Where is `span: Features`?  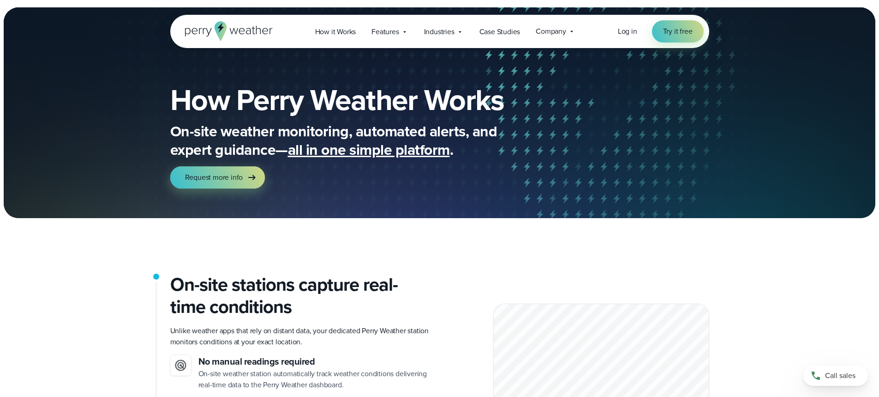 span: Features is located at coordinates (385, 32).